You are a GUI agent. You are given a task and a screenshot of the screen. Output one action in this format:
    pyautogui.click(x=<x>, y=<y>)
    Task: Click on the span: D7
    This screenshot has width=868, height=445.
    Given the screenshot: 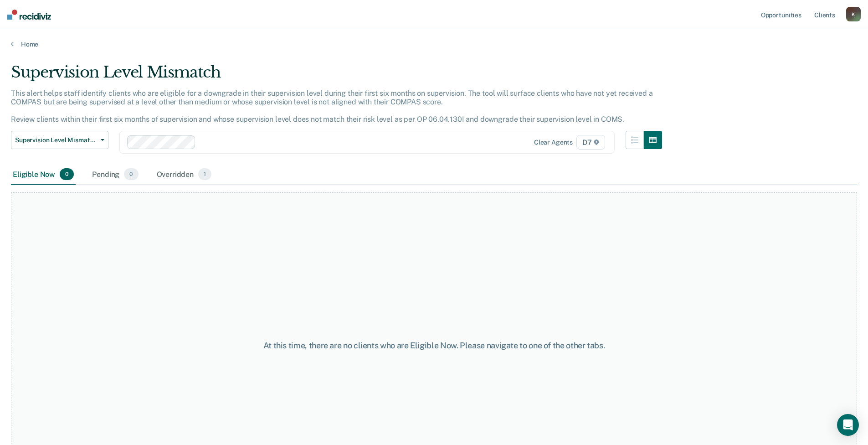 What is the action you would take?
    pyautogui.click(x=591, y=142)
    